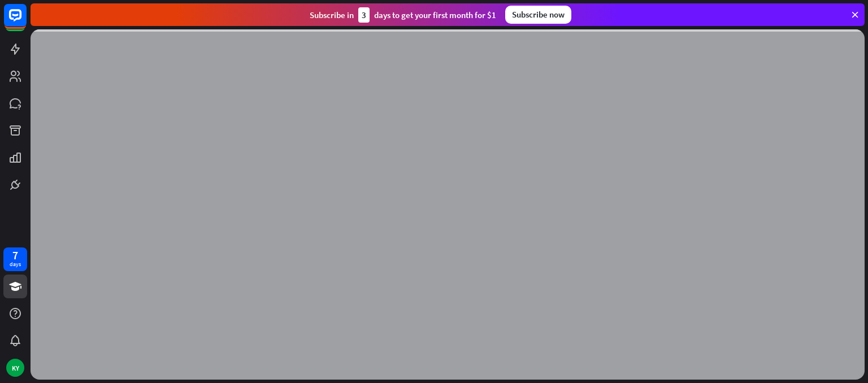 Image resolution: width=868 pixels, height=383 pixels. Describe the element at coordinates (15, 368) in the screenshot. I see `div: KY` at that location.